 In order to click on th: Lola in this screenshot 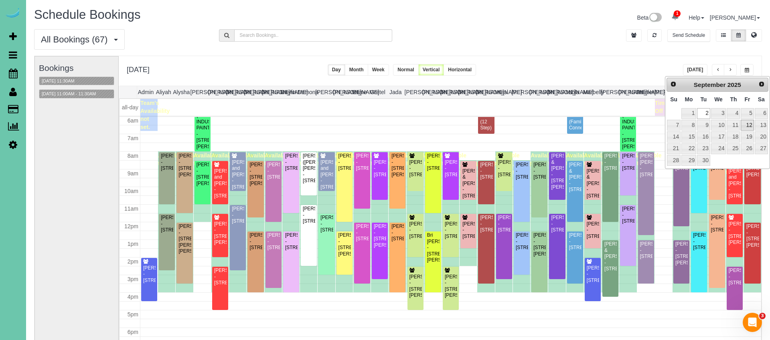, I will do `click(574, 92)`.